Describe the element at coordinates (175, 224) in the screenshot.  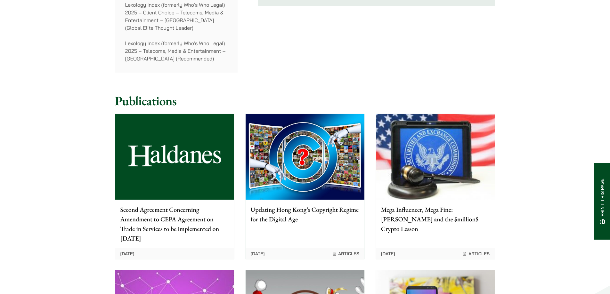
I see `p: Second Agreement Concerning Amendment to CEPA Agreement on Trade in Services to be implemented on...` at that location.